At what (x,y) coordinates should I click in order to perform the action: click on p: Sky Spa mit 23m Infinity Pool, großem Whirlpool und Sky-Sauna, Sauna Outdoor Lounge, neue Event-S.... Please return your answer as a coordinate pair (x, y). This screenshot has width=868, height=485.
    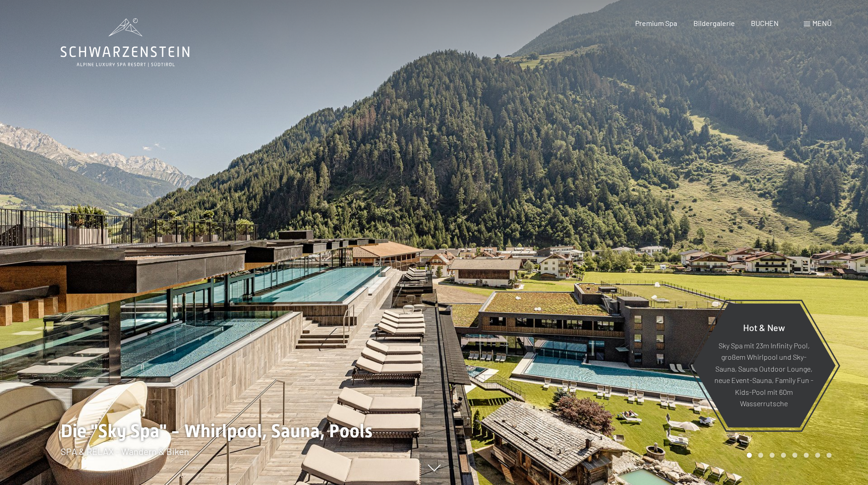
    Looking at the image, I should click on (764, 374).